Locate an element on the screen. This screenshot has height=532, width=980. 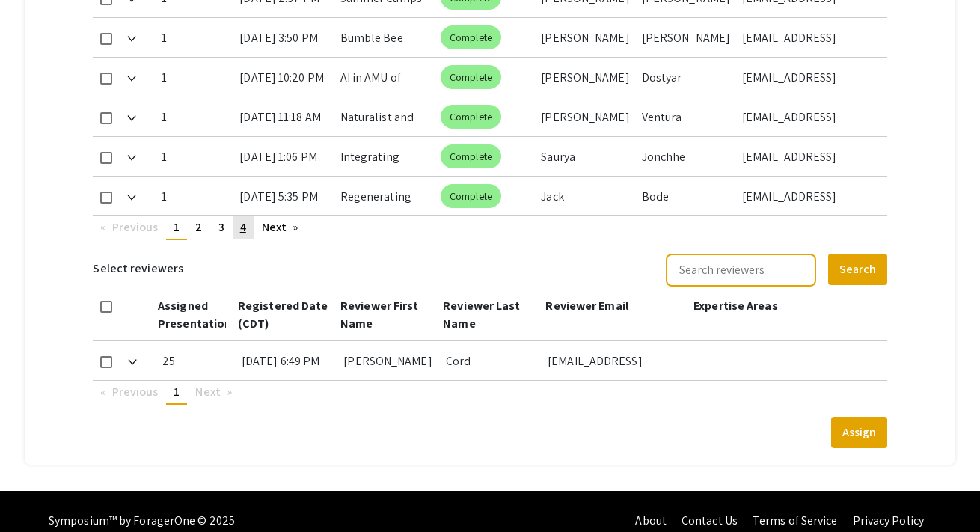
span: Reviewer Email is located at coordinates (587, 305).